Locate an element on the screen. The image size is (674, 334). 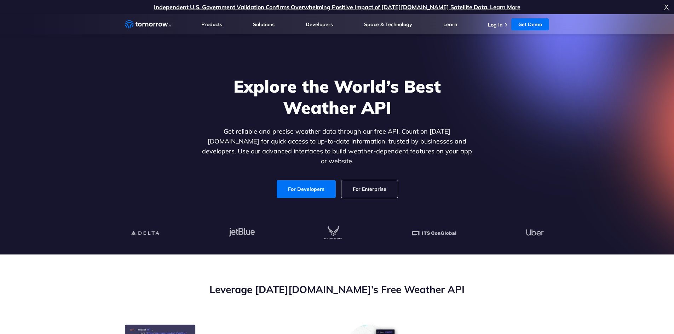
a: Products is located at coordinates (211, 24).